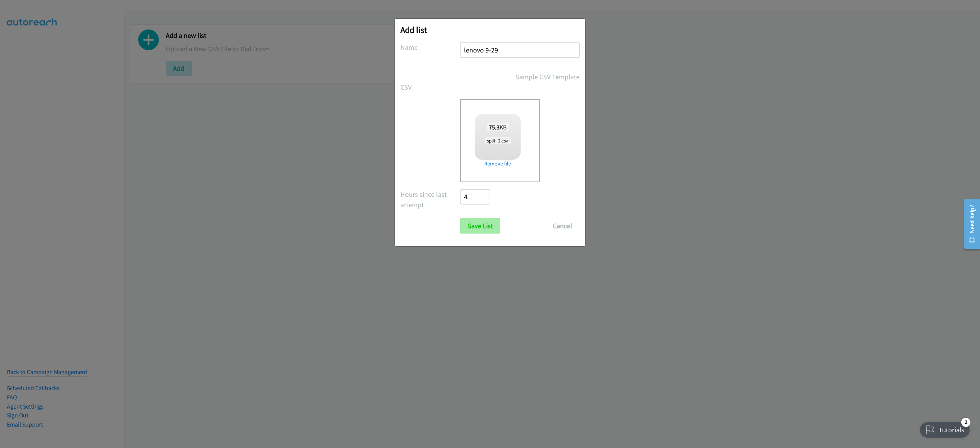  What do you see at coordinates (497, 140) in the screenshot?
I see `span: split_2.csv` at bounding box center [497, 140].